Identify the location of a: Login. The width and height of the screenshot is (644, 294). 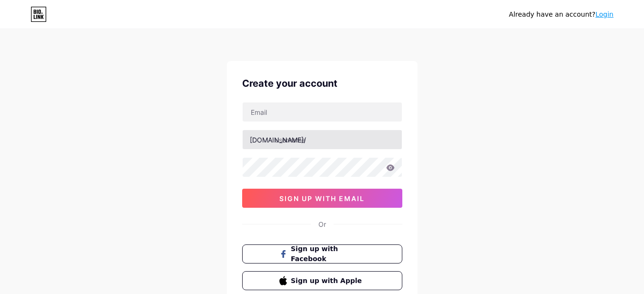
(604, 14).